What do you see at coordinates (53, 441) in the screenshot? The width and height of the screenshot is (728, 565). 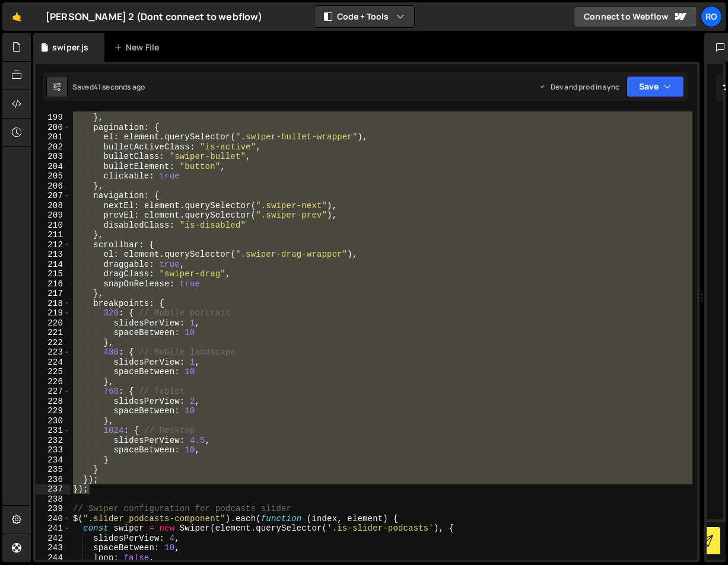 I see `div: 232` at bounding box center [53, 441].